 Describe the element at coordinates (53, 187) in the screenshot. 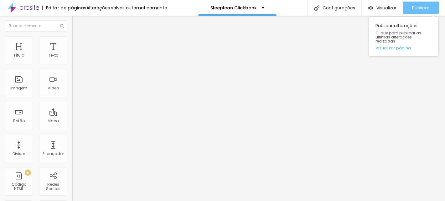

I see `div: Redes Sociais` at that location.